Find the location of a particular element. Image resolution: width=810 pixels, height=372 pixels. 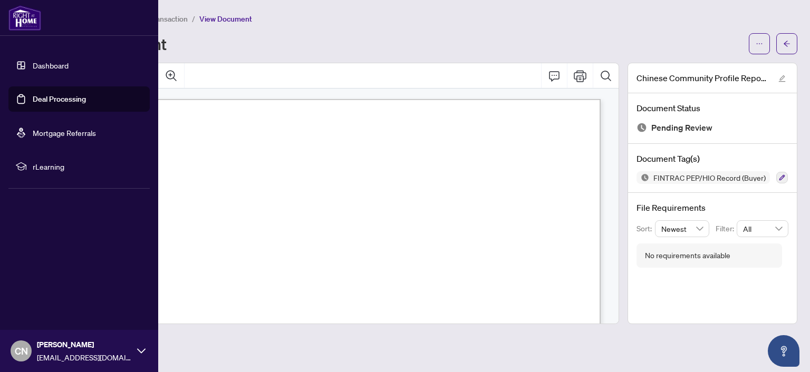

h4: Document Tag(s) is located at coordinates (713, 159).